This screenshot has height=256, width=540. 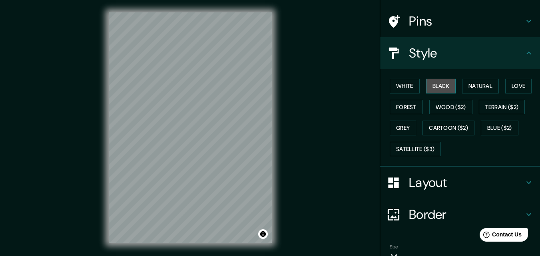 What do you see at coordinates (415, 149) in the screenshot?
I see `button: Satellite ($3)` at bounding box center [415, 149].